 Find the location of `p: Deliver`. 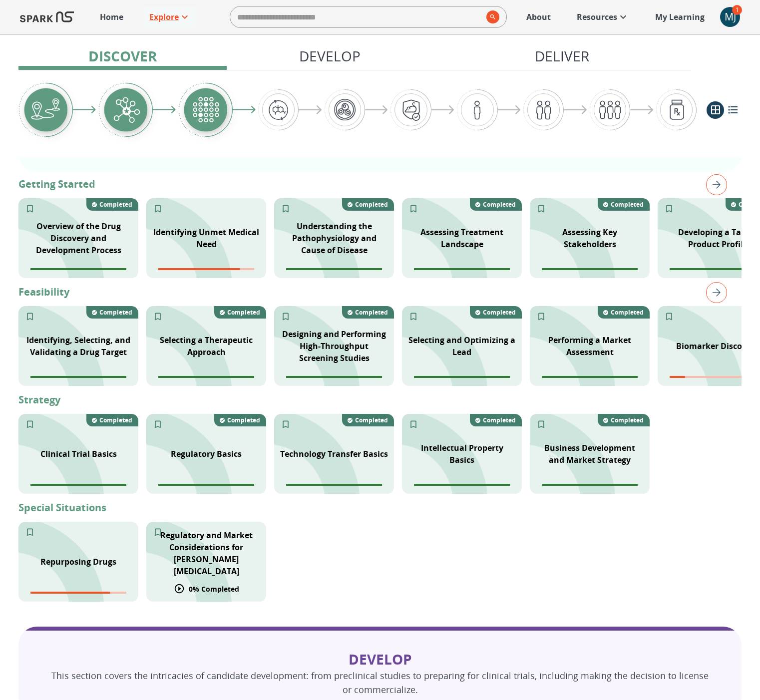

p: Deliver is located at coordinates (561, 56).